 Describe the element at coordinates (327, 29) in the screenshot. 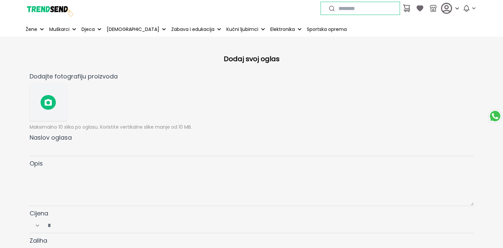

I see `a: Sportska oprema` at that location.